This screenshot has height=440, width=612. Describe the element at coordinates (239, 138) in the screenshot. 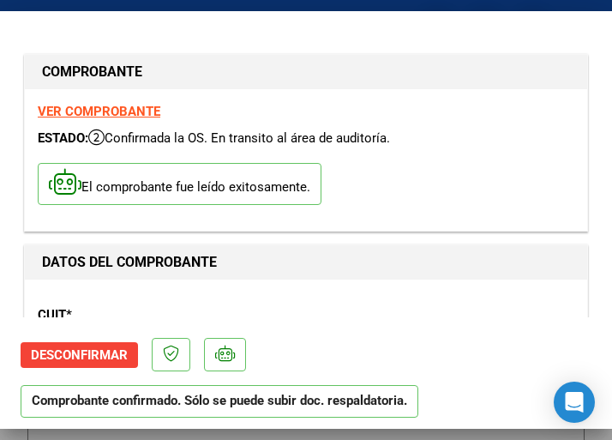

I see `span: Confirmada la OS. En transito al área de auditoría.` at that location.